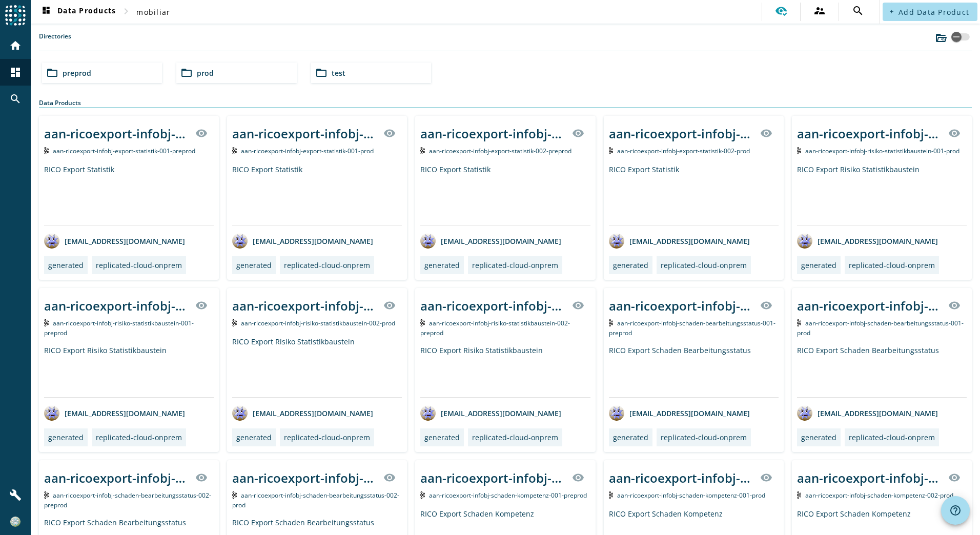 The width and height of the screenshot is (980, 535). Describe the element at coordinates (234, 494) in the screenshot. I see `img: Kafka Topic: aan-ricoexport-infobj-schaden-bearbeitungsstatus-002-prod` at that location.